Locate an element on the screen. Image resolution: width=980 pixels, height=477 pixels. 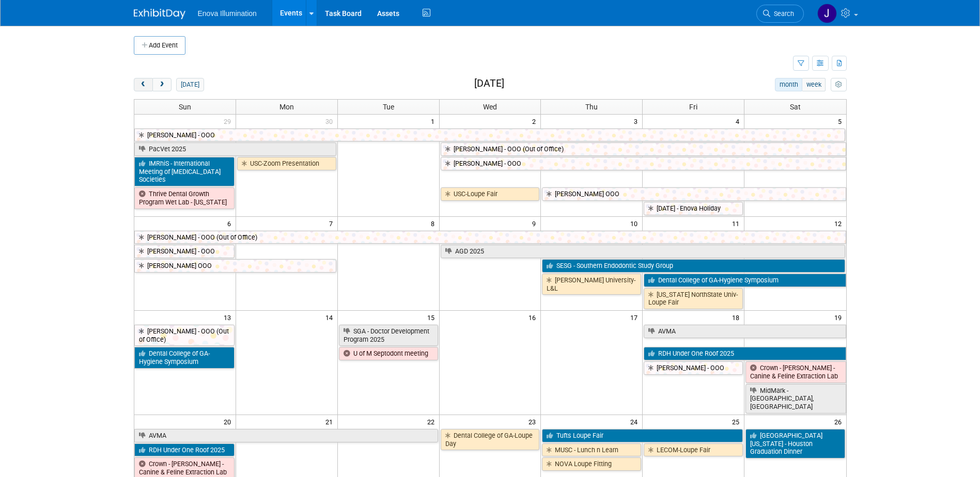
span: Thu is located at coordinates (591, 107).